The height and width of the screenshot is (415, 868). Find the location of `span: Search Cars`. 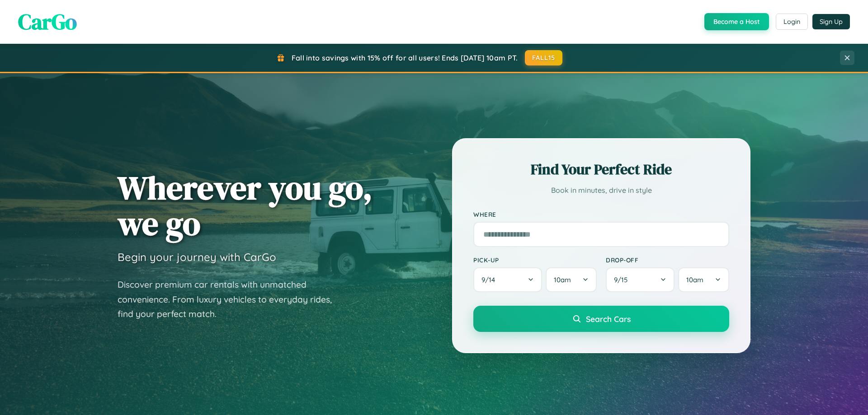

span: Search Cars is located at coordinates (608, 319).